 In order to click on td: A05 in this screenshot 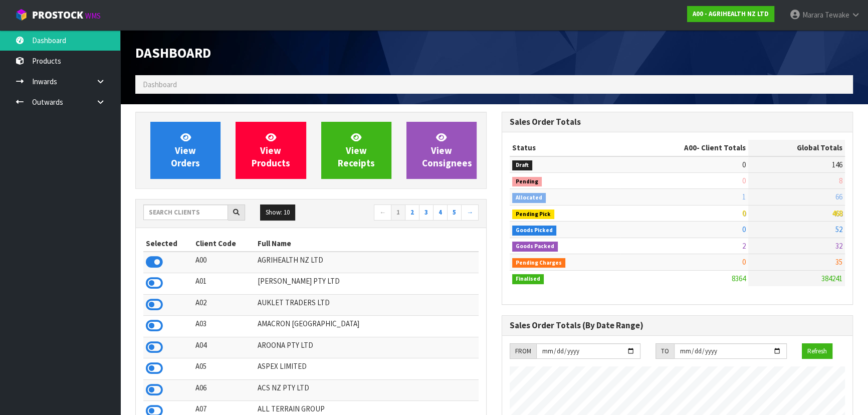, I will do `click(224, 369)`.